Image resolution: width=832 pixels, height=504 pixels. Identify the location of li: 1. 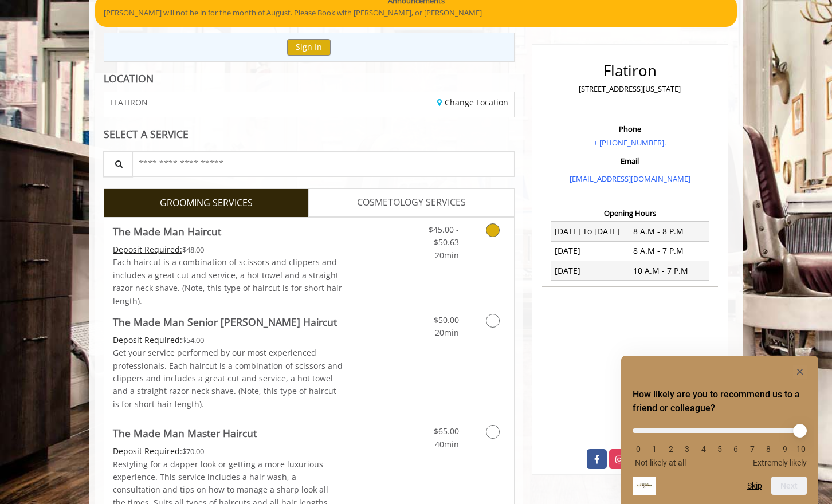
(655, 449).